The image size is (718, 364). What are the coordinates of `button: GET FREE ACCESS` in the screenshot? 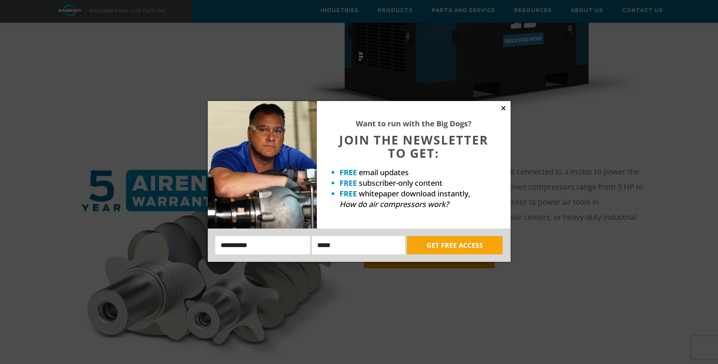 It's located at (454, 245).